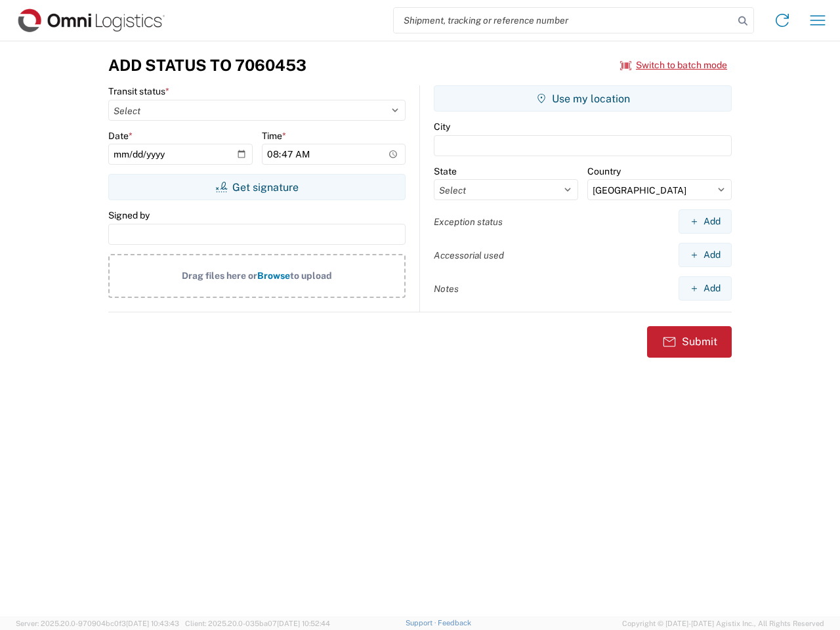 This screenshot has width=840, height=630. I want to click on a: Support, so click(422, 623).